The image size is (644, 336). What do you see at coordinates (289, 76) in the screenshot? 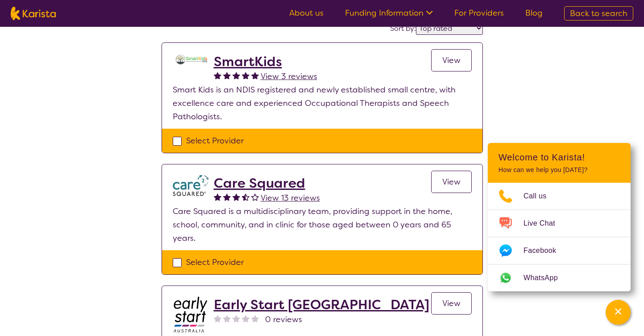
I see `span: View 3 reviews` at bounding box center [289, 76].